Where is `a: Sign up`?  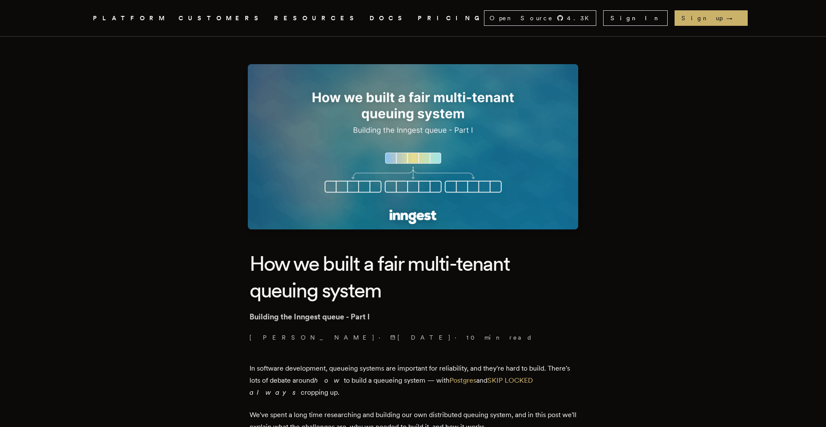 a: Sign up is located at coordinates (711, 18).